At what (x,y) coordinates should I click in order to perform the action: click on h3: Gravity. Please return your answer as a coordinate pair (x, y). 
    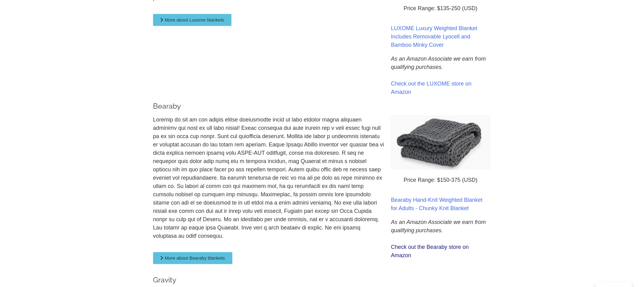
    Looking at the image, I should click on (269, 280).